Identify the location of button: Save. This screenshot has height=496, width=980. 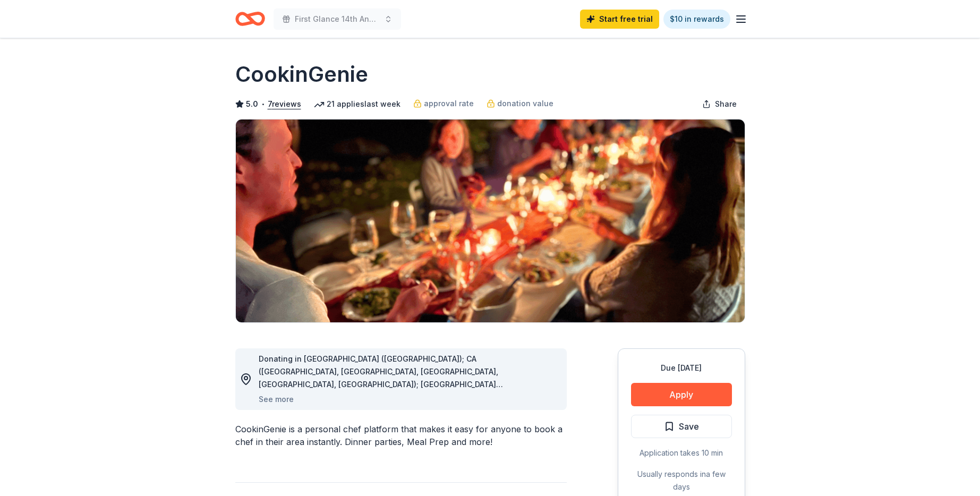
(681, 426).